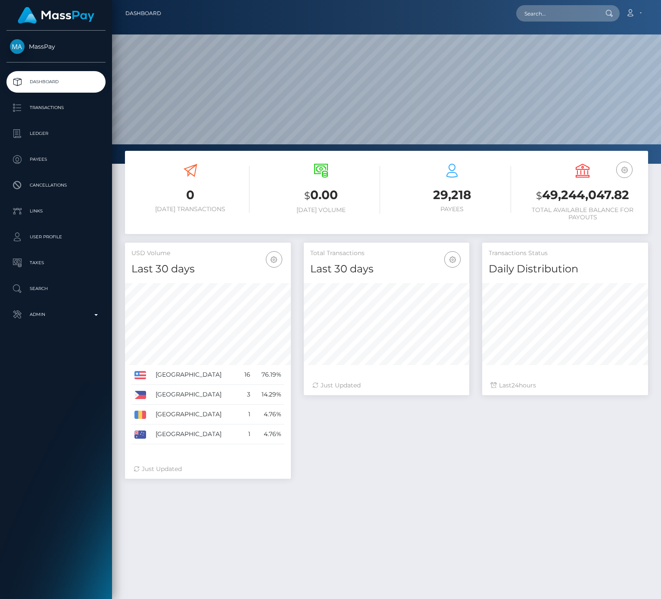  What do you see at coordinates (56, 47) in the screenshot?
I see `span: MassPay` at bounding box center [56, 47].